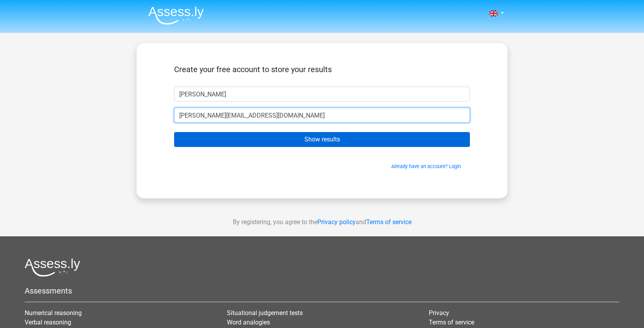 This screenshot has height=328, width=644. Describe the element at coordinates (322, 115) in the screenshot. I see `input: Email` at that location.